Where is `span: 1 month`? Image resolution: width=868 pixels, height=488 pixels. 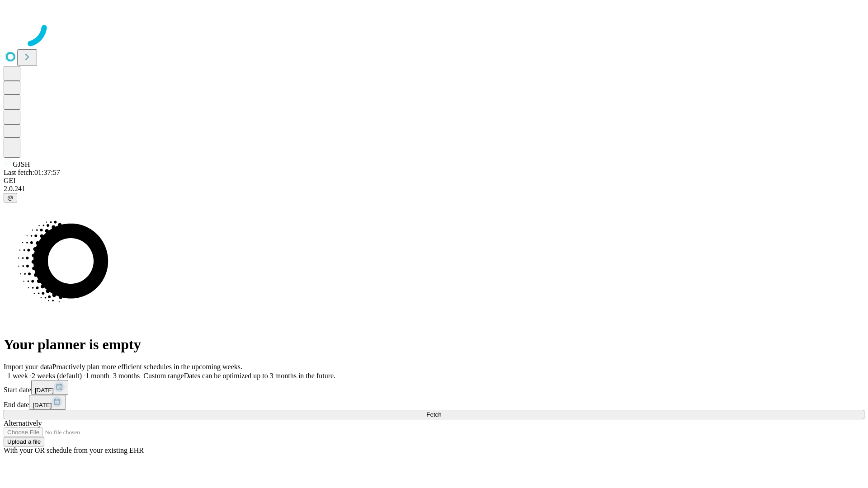
span: 1 month is located at coordinates (97, 375).